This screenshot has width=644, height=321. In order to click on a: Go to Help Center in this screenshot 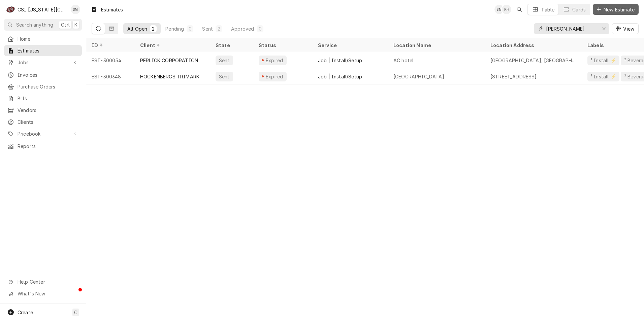, I will do `click(43, 282)`.